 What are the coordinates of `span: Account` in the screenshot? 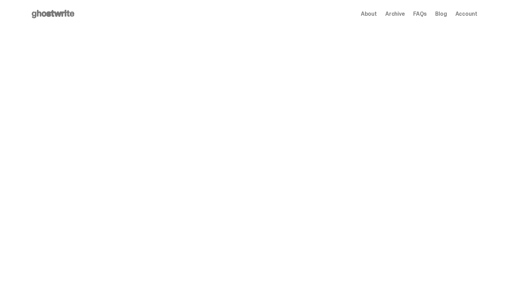 It's located at (466, 14).